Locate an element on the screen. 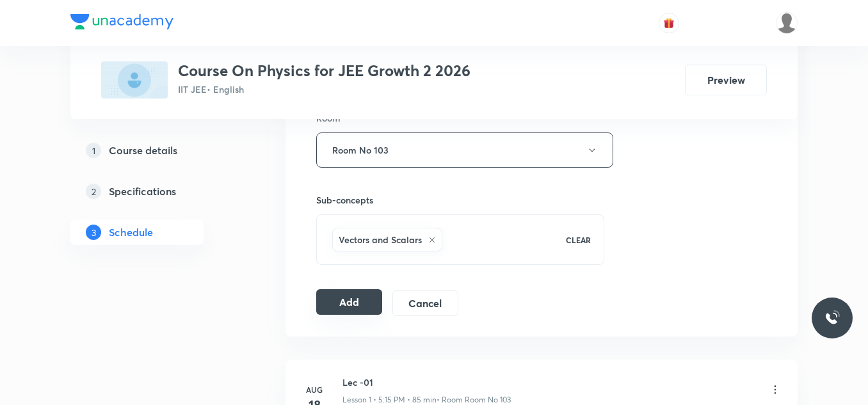  img: 81530198-B903-4793-B845-F53EDB756856_plus.png is located at coordinates (134, 80).